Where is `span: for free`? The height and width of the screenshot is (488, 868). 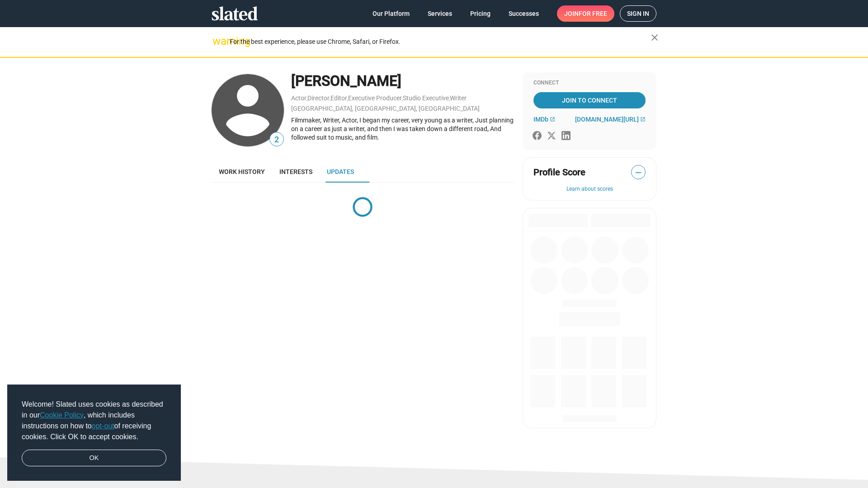 span: for free is located at coordinates (593, 14).